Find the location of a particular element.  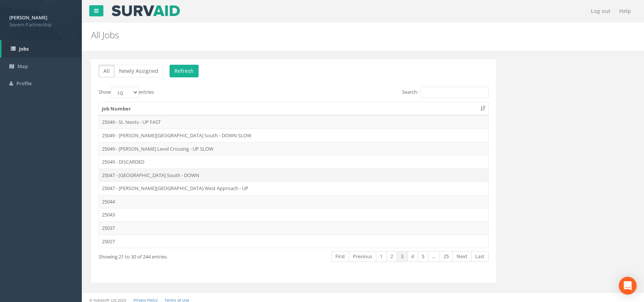

span: Jobs is located at coordinates (24, 49).